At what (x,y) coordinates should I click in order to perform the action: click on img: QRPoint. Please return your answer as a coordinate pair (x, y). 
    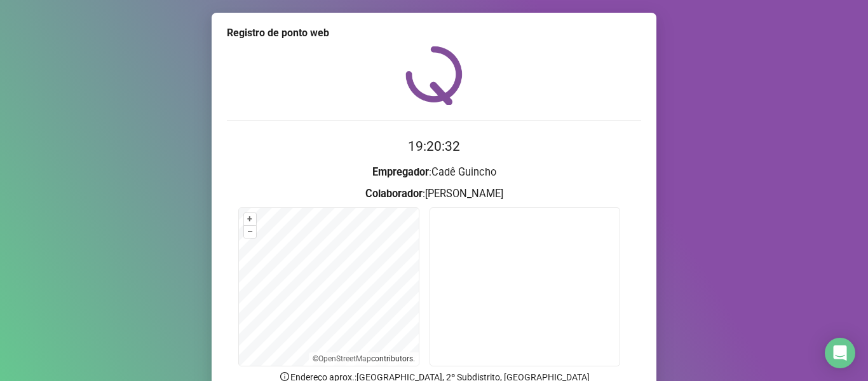
    Looking at the image, I should click on (434, 75).